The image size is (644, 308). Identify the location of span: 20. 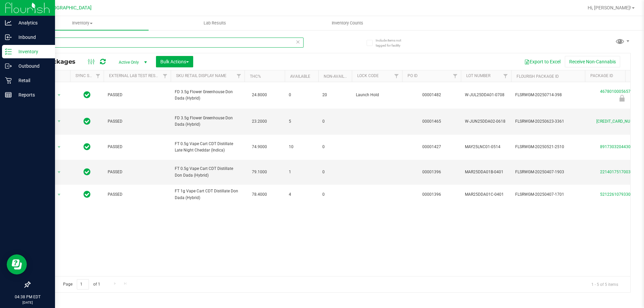
(335, 95).